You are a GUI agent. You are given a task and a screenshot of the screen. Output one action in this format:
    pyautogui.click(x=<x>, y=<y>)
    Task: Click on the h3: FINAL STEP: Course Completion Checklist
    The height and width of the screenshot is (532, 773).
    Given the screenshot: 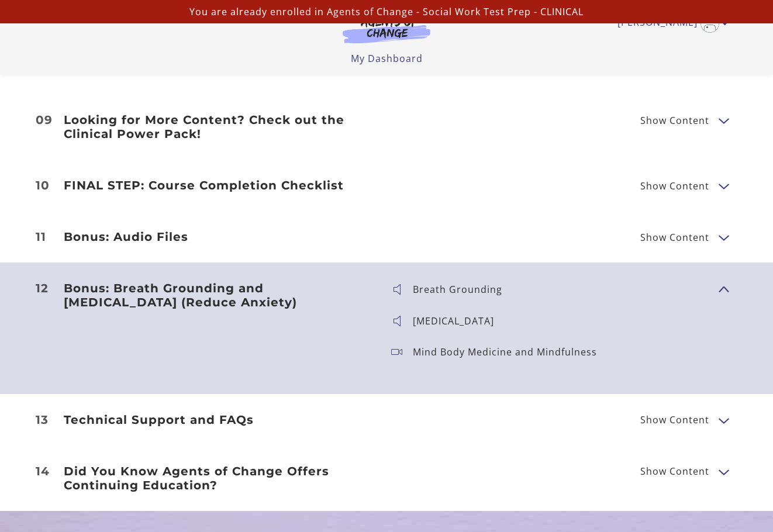 What is the action you would take?
    pyautogui.click(x=218, y=185)
    